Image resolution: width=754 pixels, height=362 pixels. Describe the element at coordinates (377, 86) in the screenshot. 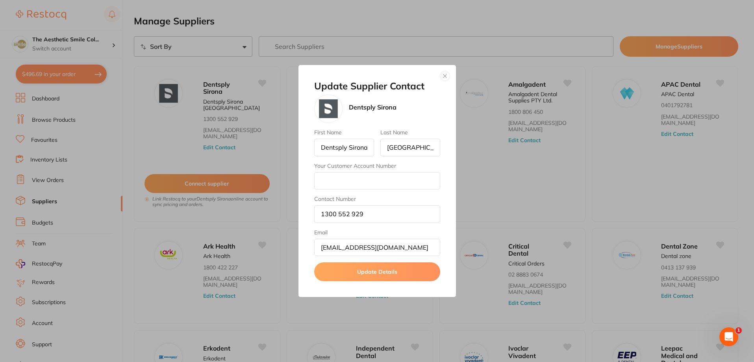

I see `h2: Update Supplier Contact` at that location.